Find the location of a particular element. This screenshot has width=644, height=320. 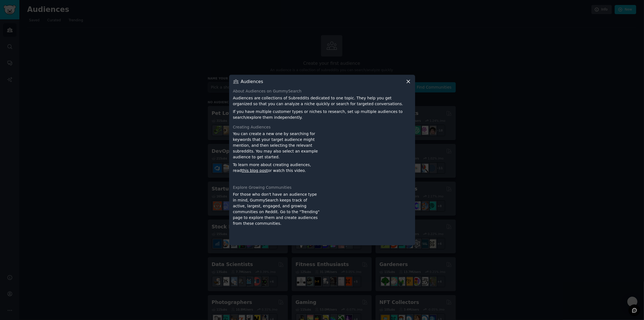

p: You can create a new one by searching for keywords that your target audience might mention, and t... is located at coordinates (277, 145).